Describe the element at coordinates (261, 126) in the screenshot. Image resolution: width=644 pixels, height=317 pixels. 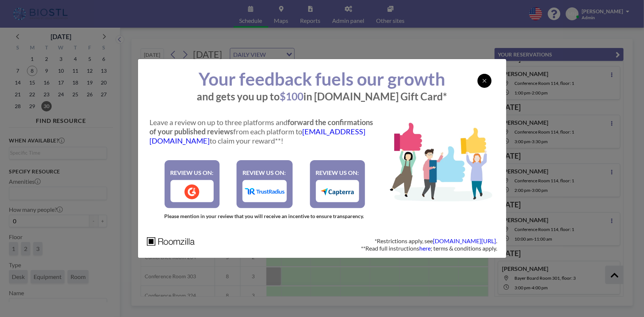
I see `strong: forward the confirmations of your published reviews` at that location.